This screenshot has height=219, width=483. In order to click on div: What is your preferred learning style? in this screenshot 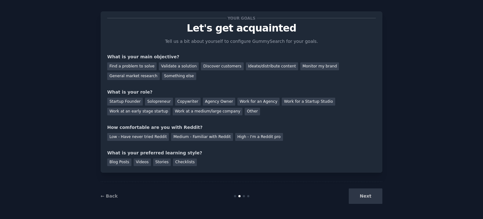, I will do `click(242, 153)`.